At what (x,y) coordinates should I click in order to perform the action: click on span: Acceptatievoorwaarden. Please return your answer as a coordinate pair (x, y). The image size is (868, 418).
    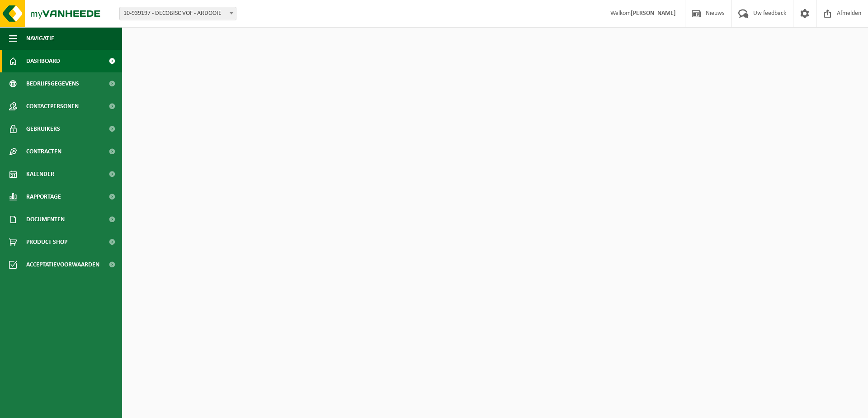
    Looking at the image, I should click on (63, 265).